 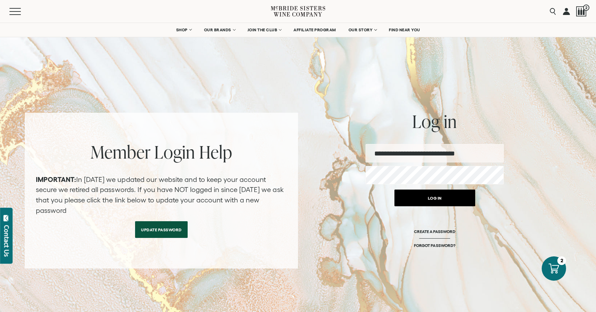 What do you see at coordinates (361, 30) in the screenshot?
I see `span: OUR STORY` at bounding box center [361, 30].